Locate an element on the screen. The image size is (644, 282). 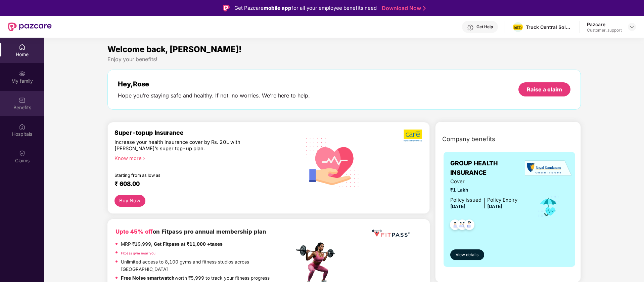
button: View details is located at coordinates (467, 255).